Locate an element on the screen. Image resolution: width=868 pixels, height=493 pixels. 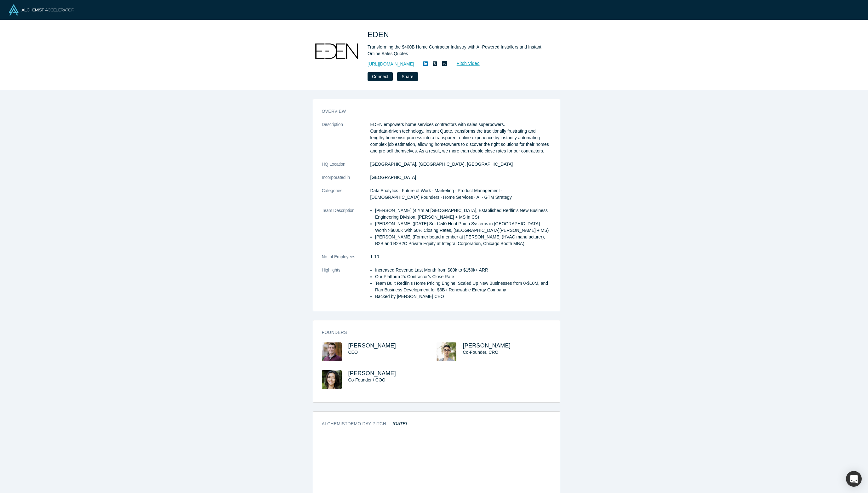
dt: Highlights is located at coordinates (346, 287).